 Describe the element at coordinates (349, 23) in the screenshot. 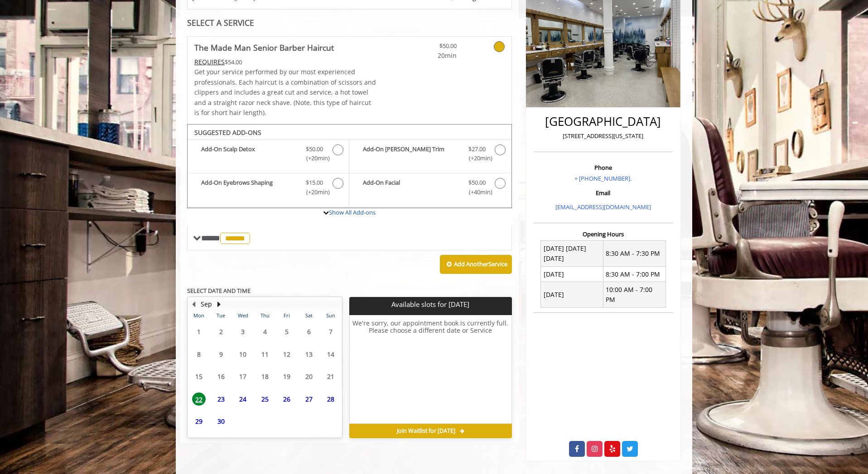

I see `div: SELECT A SERVICE` at that location.